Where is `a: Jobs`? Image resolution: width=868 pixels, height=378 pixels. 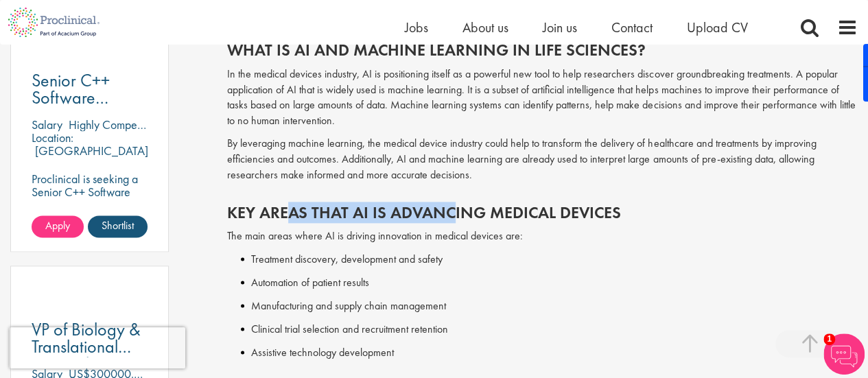
a: Jobs is located at coordinates (417, 27).